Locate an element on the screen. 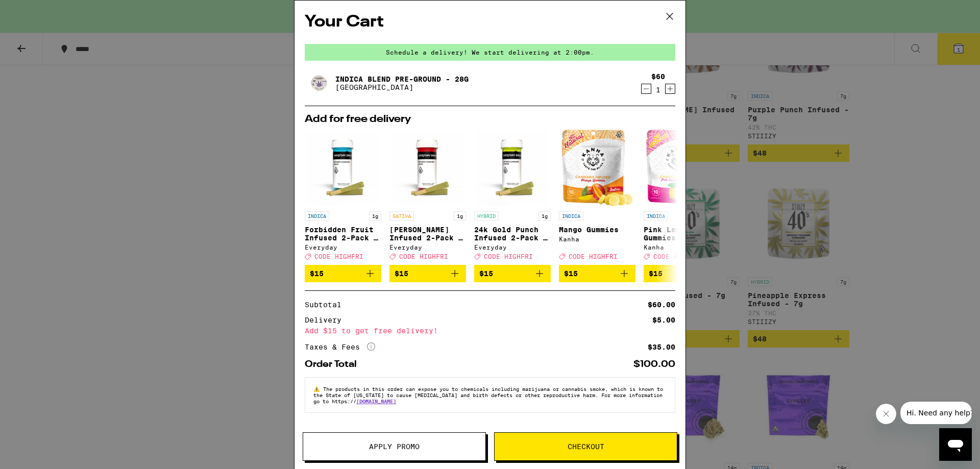 This screenshot has width=980, height=469. img: Indica Blend Pre-Ground - 28g is located at coordinates (319, 83).